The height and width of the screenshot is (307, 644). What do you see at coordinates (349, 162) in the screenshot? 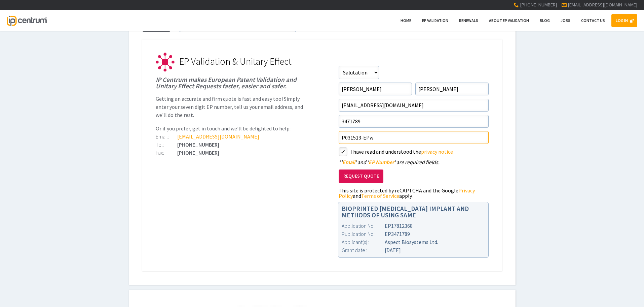
I see `span: Email` at bounding box center [349, 162].